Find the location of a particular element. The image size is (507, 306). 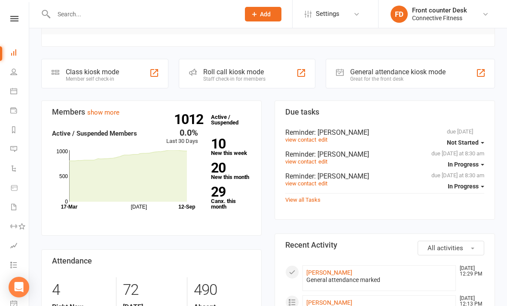

div: FD is located at coordinates (399, 14).